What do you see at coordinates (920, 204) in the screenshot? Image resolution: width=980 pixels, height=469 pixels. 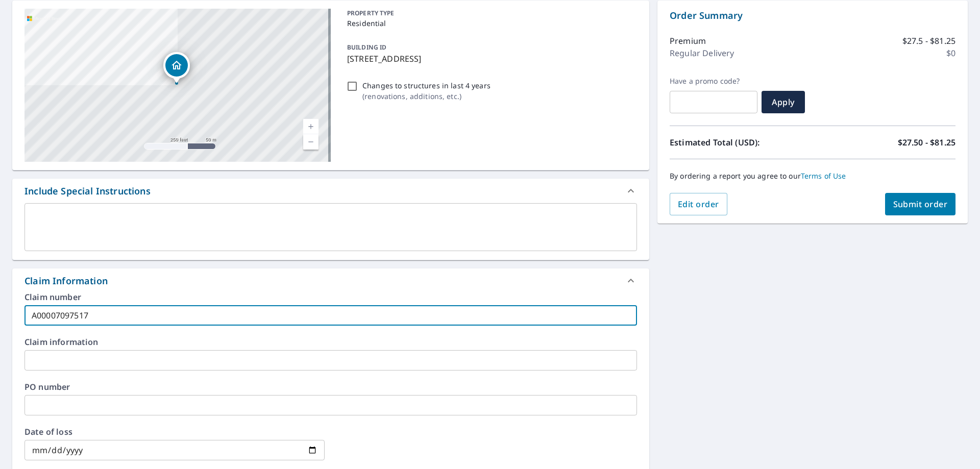 I see `span: Submit order` at bounding box center [920, 204].